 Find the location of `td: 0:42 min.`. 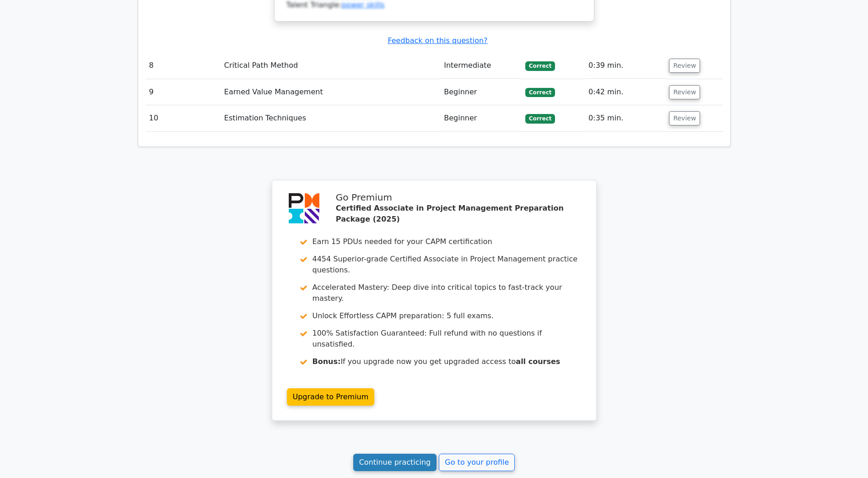

td: 0:42 min. is located at coordinates (625, 92).